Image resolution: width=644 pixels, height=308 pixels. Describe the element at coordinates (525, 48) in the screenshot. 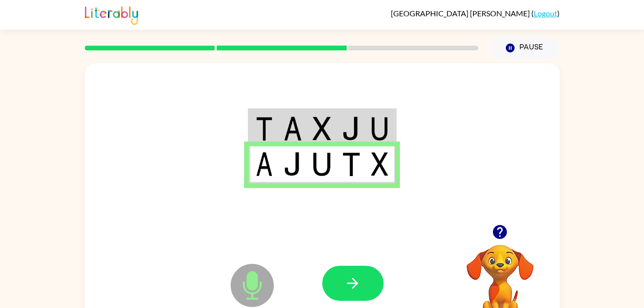

I see `button: Pause` at that location.